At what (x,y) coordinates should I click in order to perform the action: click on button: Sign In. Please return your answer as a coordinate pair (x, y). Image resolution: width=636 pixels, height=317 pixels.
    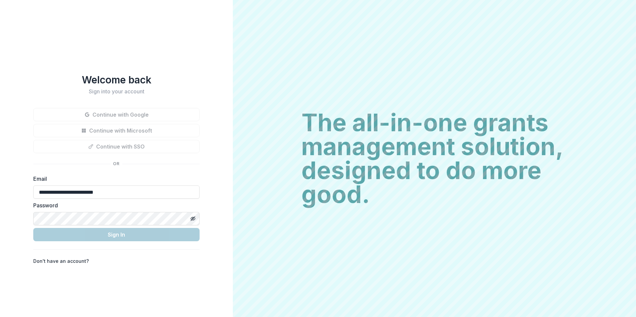
    Looking at the image, I should click on (116, 235).